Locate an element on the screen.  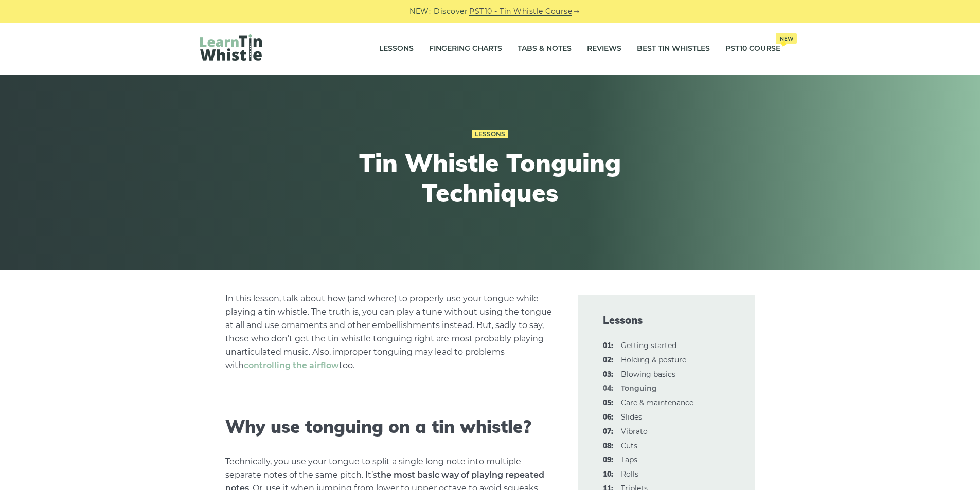
a: 02:Holding & posture is located at coordinates (654, 360).